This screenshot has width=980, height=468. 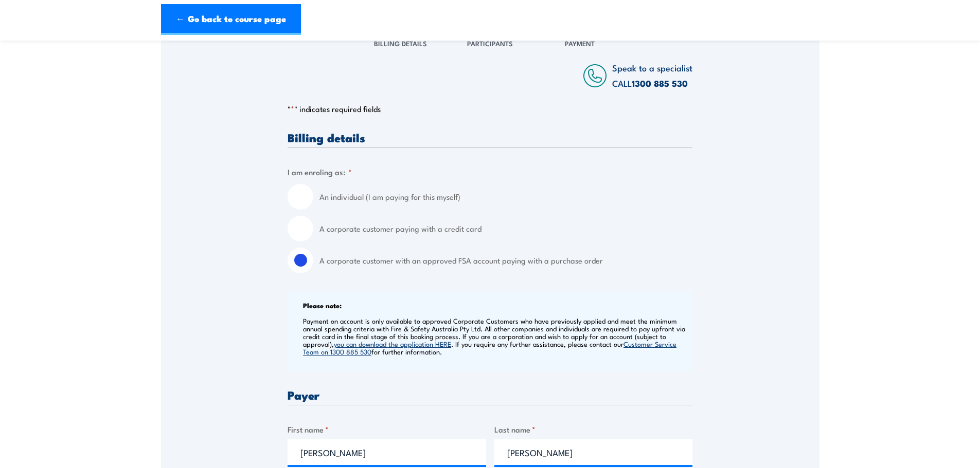 What do you see at coordinates (490, 347) in the screenshot?
I see `a: Customer Service Team on 1300 885 530` at bounding box center [490, 347].